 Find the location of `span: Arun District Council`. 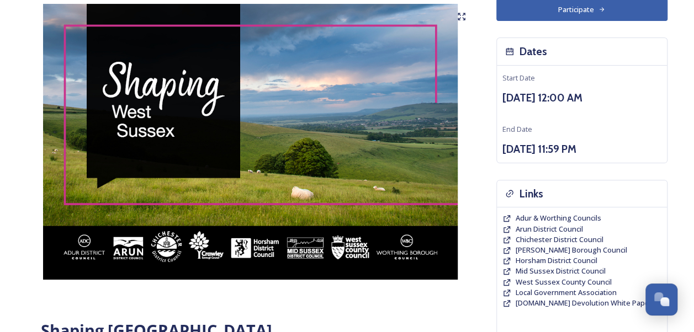

span: Arun District Council is located at coordinates (549, 229).